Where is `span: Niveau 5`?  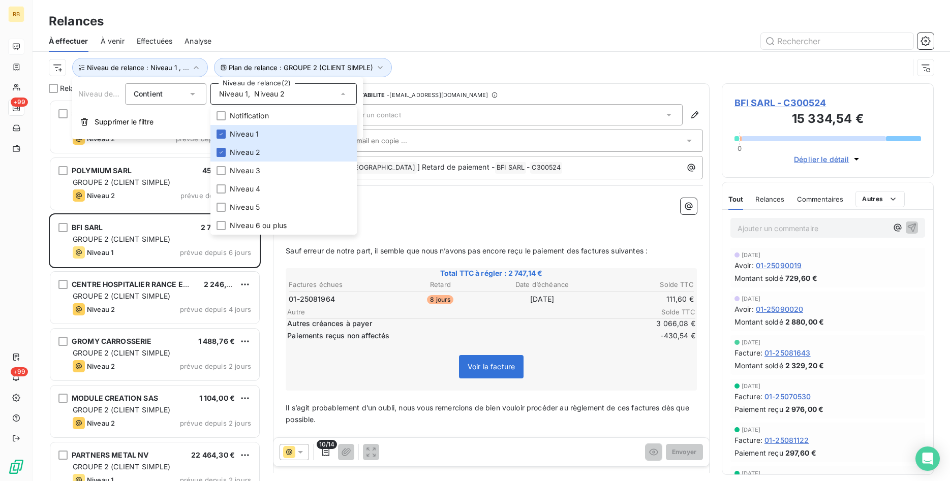
span: Niveau 5 is located at coordinates (245, 207).